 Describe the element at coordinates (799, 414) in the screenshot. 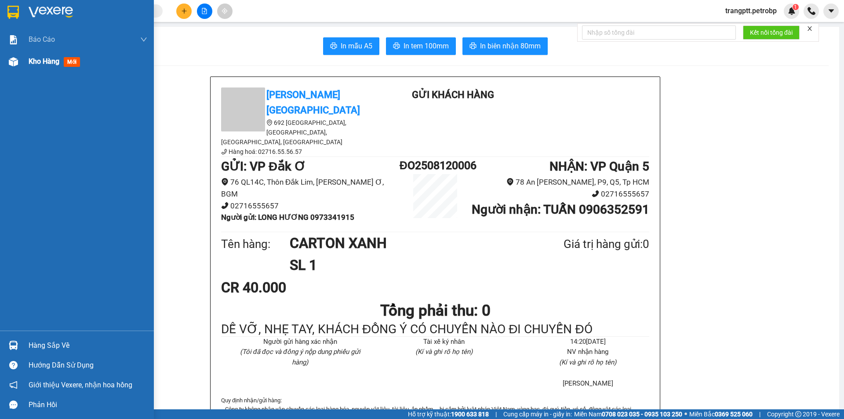

I see `span: copyright` at that location.